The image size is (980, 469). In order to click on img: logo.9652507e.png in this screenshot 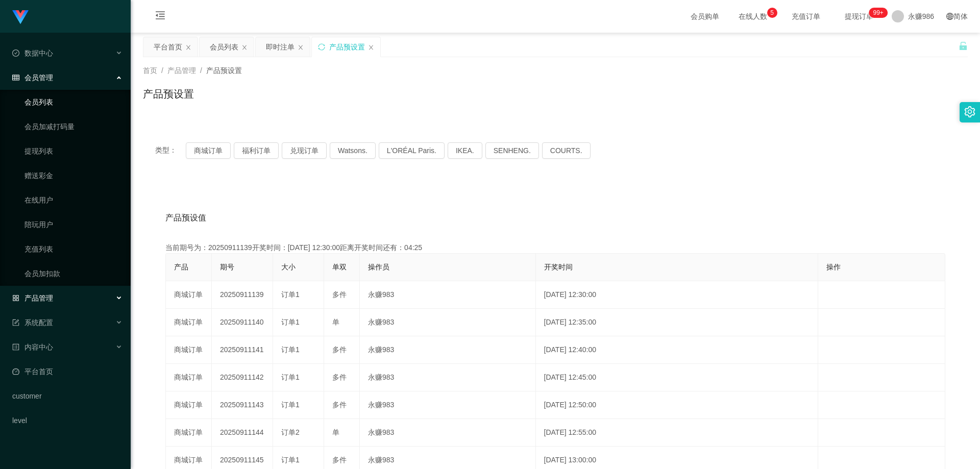, I will do `click(20, 18)`.